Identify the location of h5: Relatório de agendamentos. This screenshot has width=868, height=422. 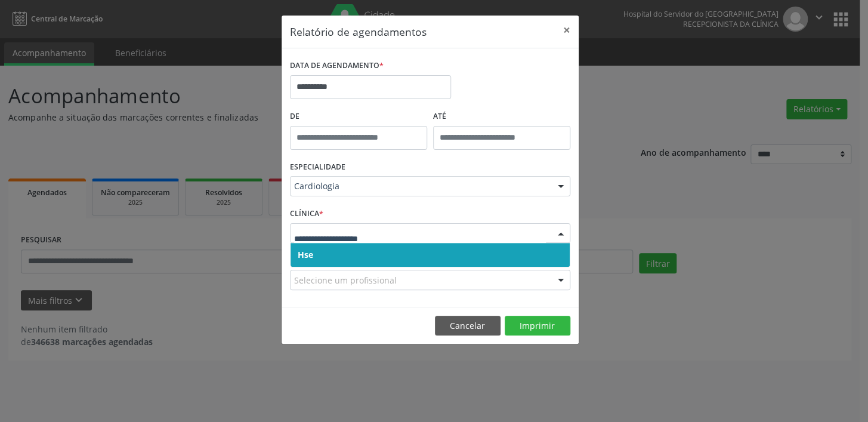
(358, 32).